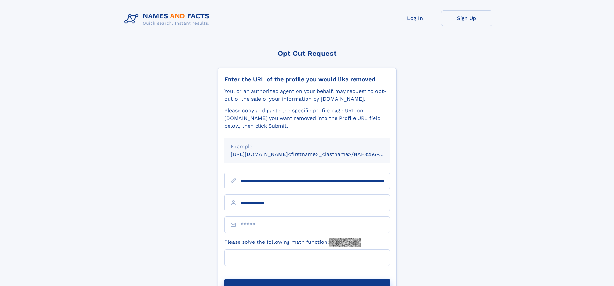 The width and height of the screenshot is (614, 286). Describe the element at coordinates (168, 19) in the screenshot. I see `img: Logo Names and Facts` at that location.